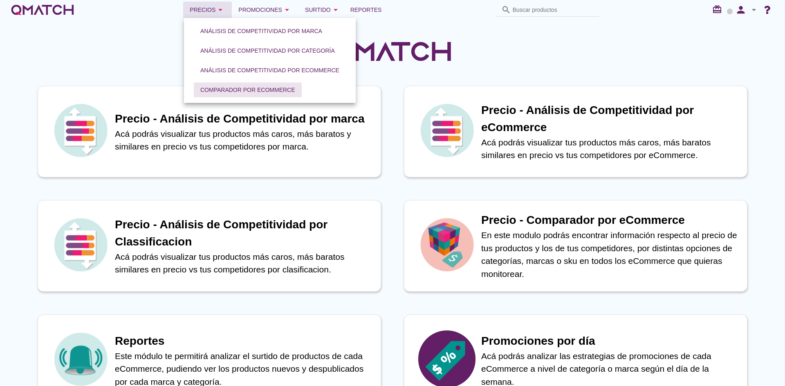 Image resolution: width=785 pixels, height=386 pixels. I want to click on button: Comparador por eCommerce, so click(248, 90).